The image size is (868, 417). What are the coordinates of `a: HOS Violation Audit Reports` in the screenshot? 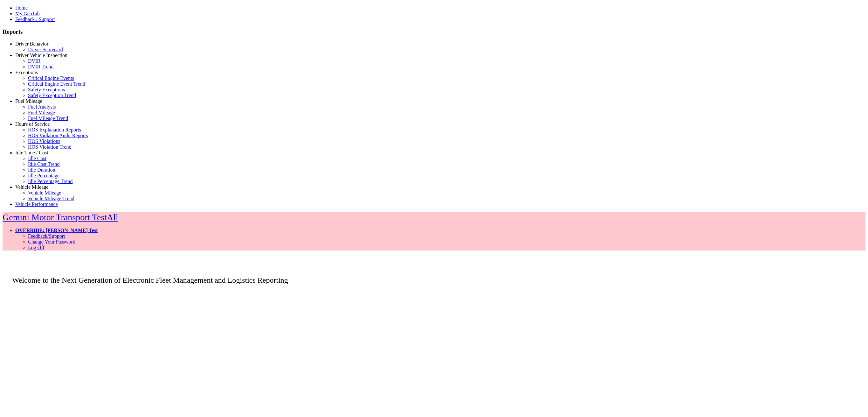 It's located at (58, 136).